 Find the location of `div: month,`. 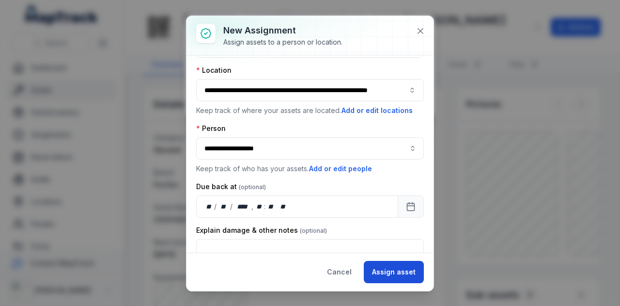

div: month, is located at coordinates (224, 206).